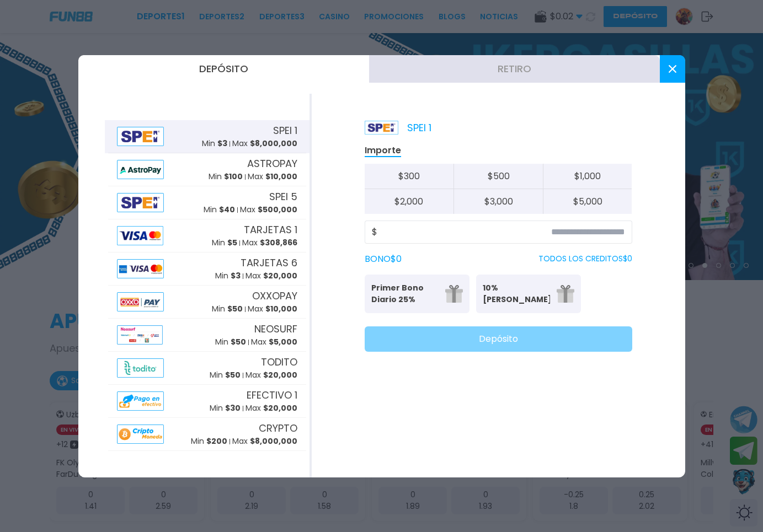  I want to click on span: TARJETAS 6, so click(269, 262).